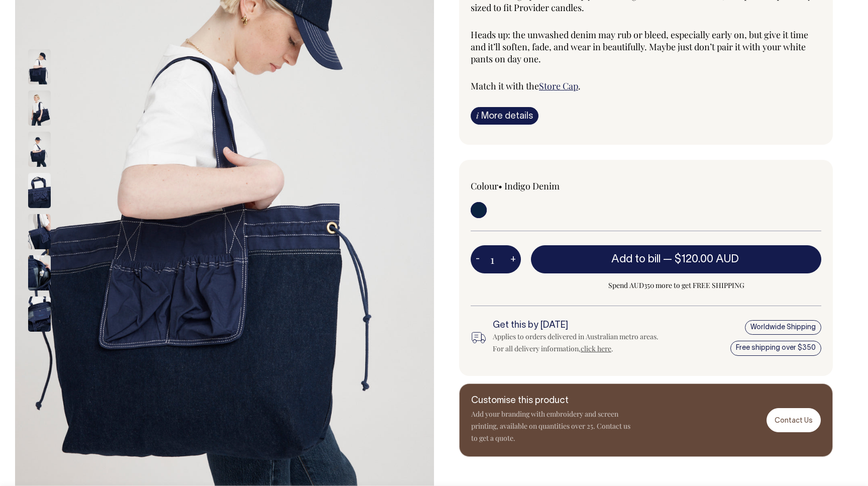  Describe the element at coordinates (541, 186) in the screenshot. I see `div: Colour` at that location.